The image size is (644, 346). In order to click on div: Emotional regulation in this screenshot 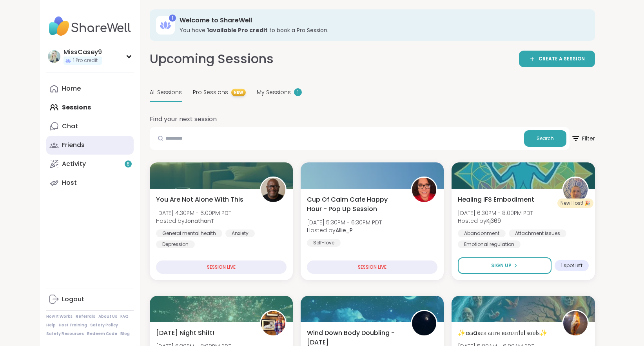, I will do `click(489, 244)`.